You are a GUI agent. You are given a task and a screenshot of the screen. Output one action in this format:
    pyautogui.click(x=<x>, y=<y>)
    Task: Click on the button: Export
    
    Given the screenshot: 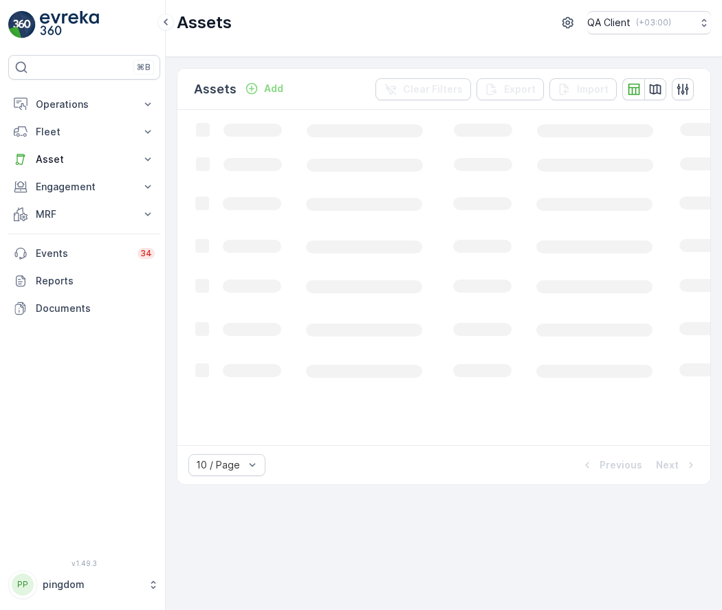 What is the action you would take?
    pyautogui.click(x=510, y=89)
    